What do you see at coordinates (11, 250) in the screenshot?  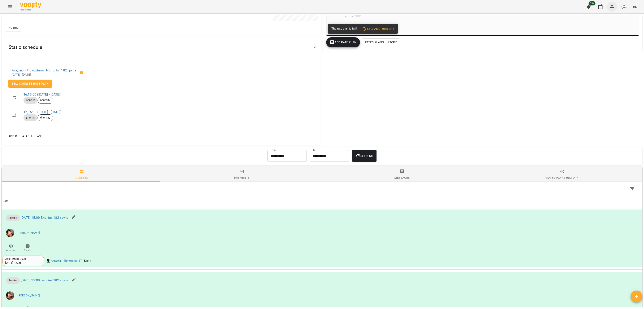 I see `span: Absence` at bounding box center [11, 250].